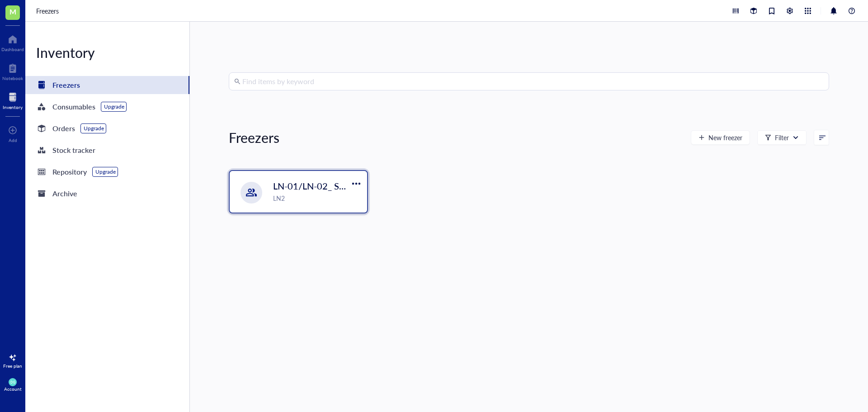  Describe the element at coordinates (107, 150) in the screenshot. I see `a: Stock tracker` at that location.